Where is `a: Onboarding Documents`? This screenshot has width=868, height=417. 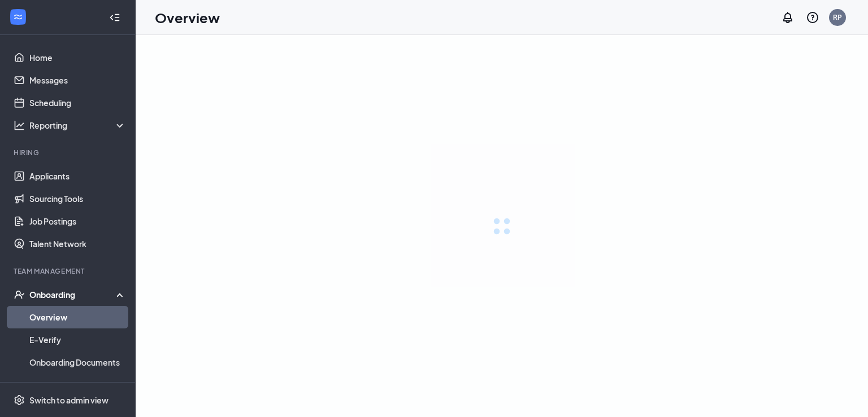 a: Onboarding Documents is located at coordinates (78, 362).